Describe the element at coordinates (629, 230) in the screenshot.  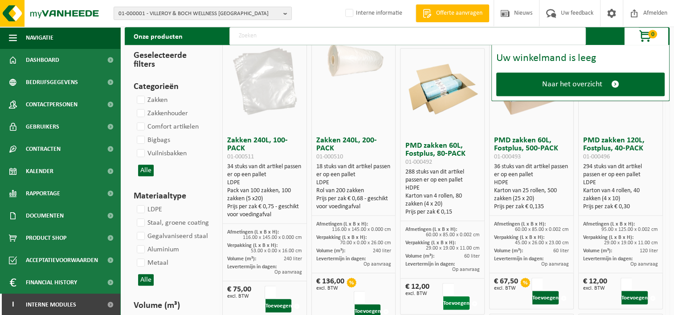
I see `span: 95.00 x 125.00 x 0.002 cm` at that location.